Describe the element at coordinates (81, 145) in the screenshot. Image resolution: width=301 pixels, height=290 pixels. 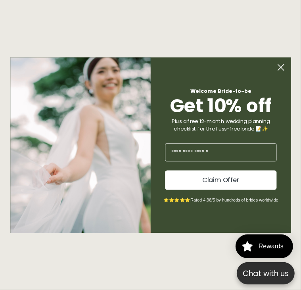
I see `img: Bone and Grey` at that location.